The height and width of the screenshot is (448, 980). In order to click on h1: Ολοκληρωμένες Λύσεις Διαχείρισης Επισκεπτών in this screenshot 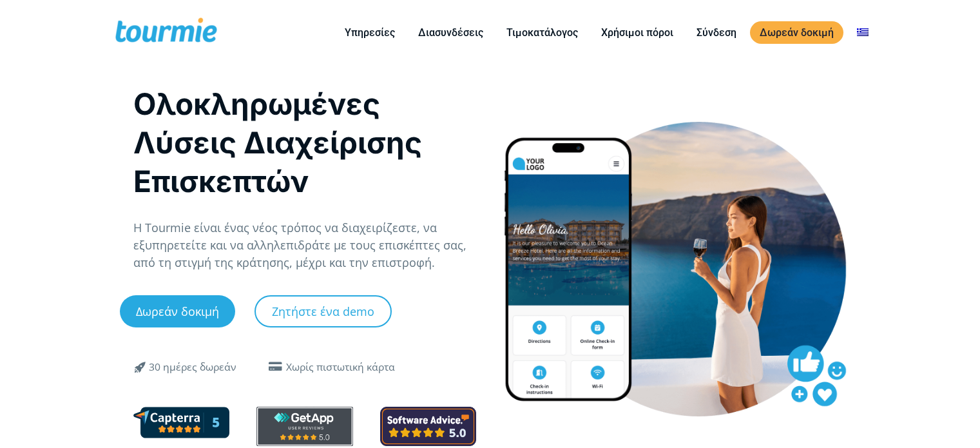, I will do `click(305, 142)`.